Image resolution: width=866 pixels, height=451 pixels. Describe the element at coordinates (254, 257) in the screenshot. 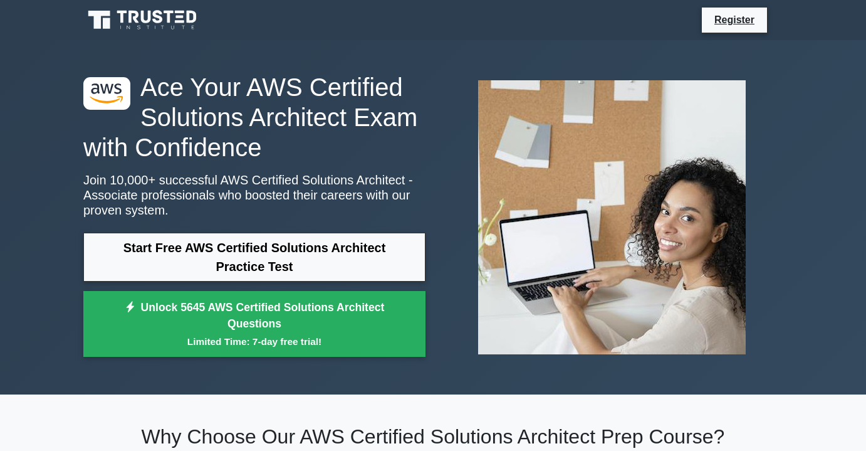

I see `a: Start Free AWS Certified Solutions Architect Practice Test` at that location.